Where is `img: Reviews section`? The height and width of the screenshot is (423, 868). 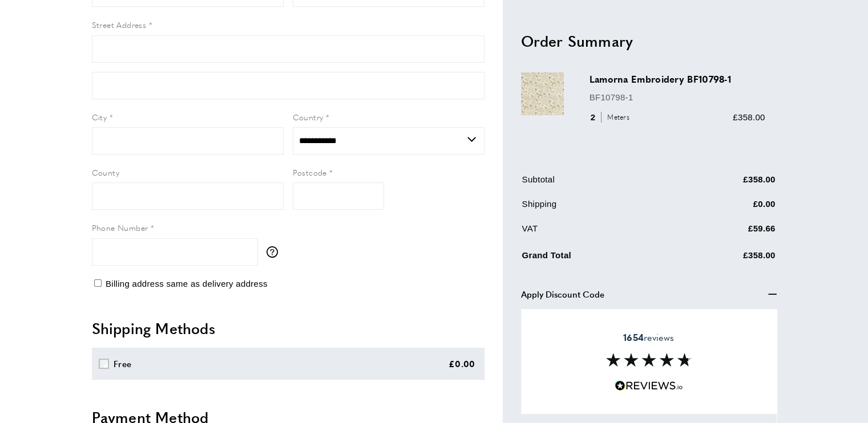
img: Reviews section is located at coordinates (649, 360).